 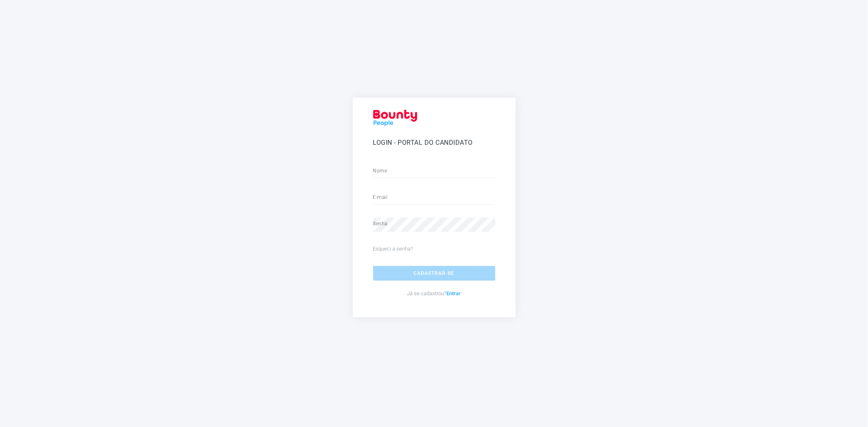 What do you see at coordinates (434, 142) in the screenshot?
I see `h5: Login - Portal do Candidato` at bounding box center [434, 142].